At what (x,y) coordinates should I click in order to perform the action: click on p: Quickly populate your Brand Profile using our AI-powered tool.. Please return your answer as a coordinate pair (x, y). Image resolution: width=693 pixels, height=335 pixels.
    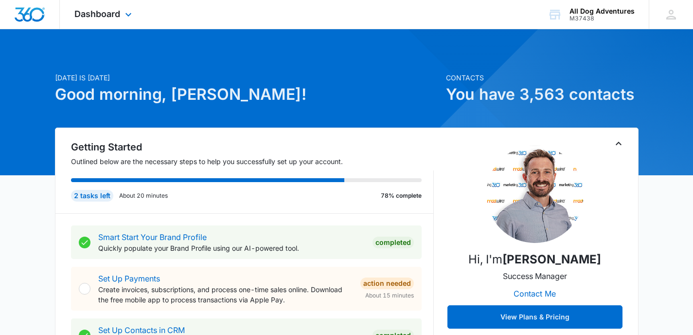
    Looking at the image, I should click on (232, 248).